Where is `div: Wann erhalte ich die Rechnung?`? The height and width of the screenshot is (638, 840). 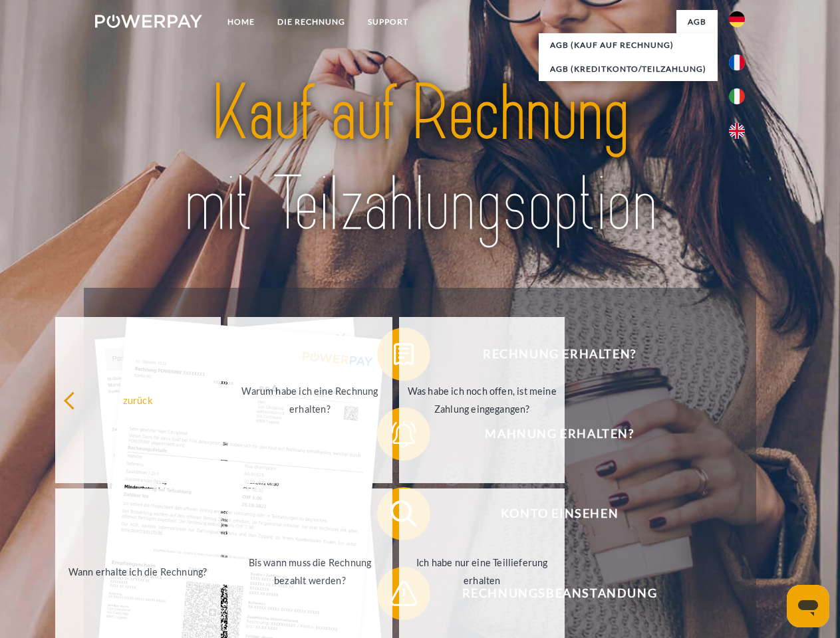 div: Wann erhalte ich die Rechnung? is located at coordinates (138, 571).